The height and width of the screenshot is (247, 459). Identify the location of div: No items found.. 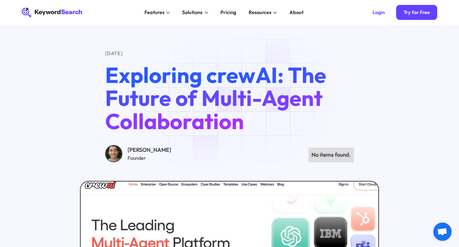
(331, 155).